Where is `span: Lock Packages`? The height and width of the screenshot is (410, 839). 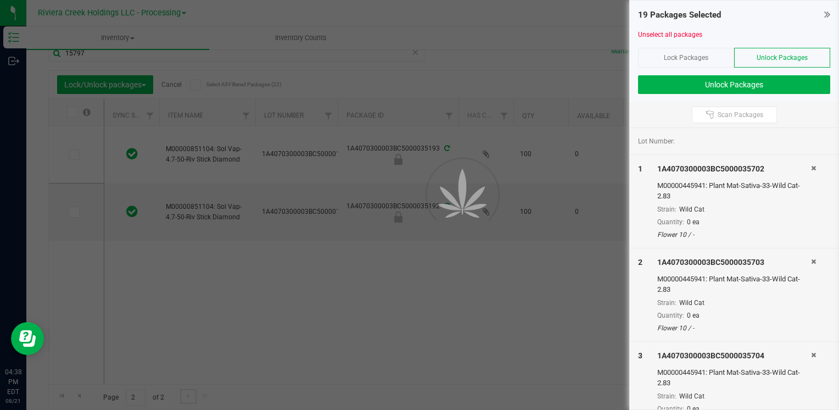
span: Lock Packages is located at coordinates (686, 58).